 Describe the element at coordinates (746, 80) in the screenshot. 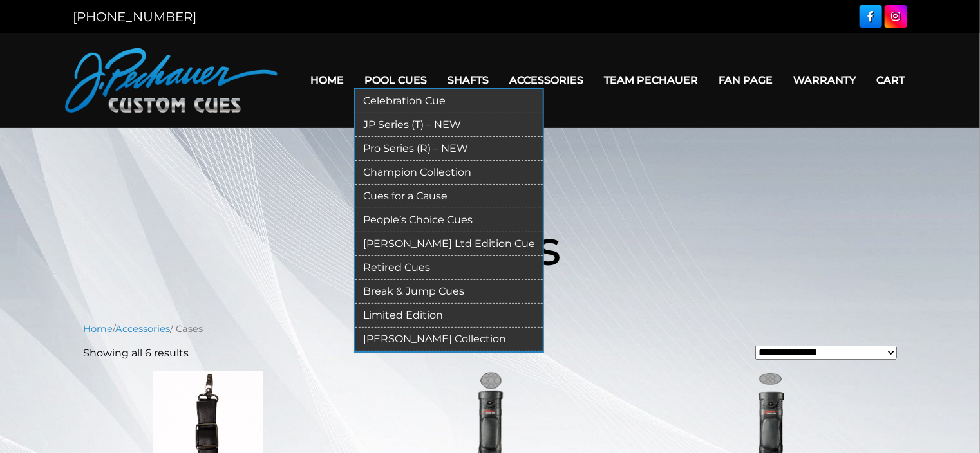

I see `a: Fan Page` at that location.